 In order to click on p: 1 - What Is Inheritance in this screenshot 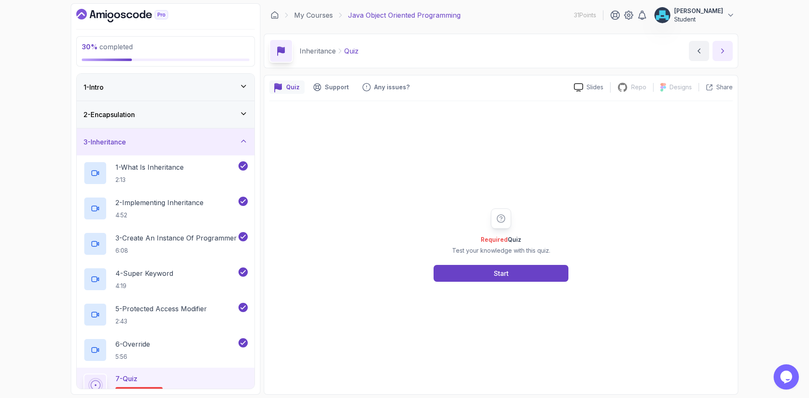, I will do `click(150, 167)`.